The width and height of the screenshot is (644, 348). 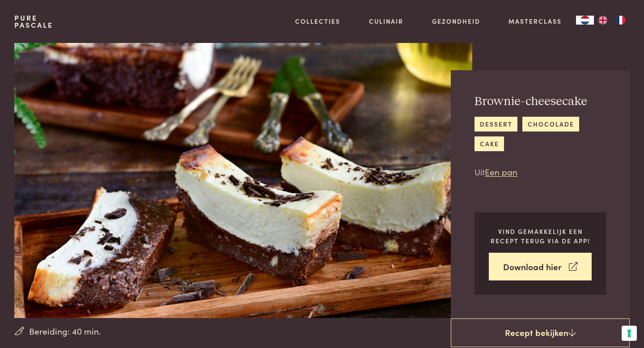 I want to click on a: EN, so click(x=602, y=20).